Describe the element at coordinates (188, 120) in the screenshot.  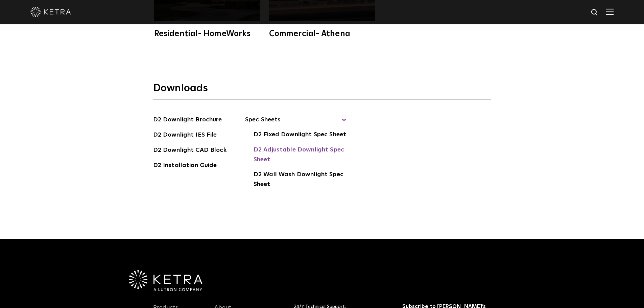
I see `a: D2 Downlight Brochure` at that location.